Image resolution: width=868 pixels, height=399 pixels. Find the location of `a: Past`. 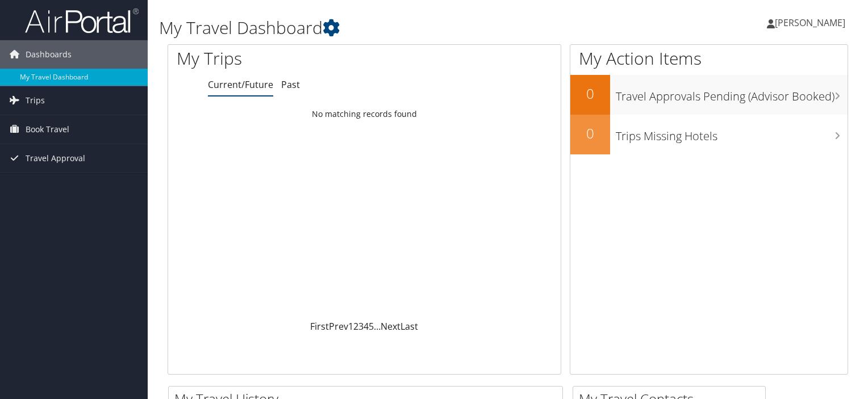

a: Past is located at coordinates (290, 85).